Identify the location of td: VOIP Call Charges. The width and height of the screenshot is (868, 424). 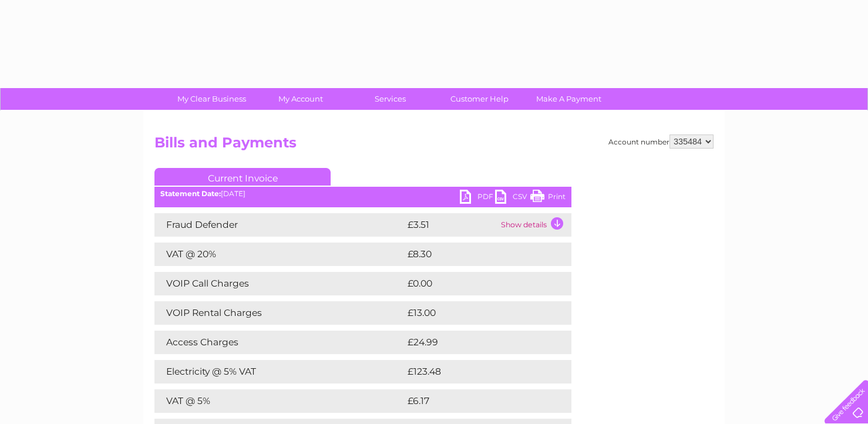
(280, 284).